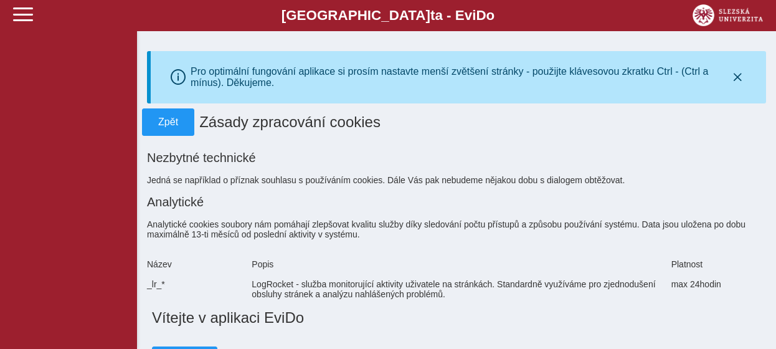  I want to click on button: Zpět, so click(168, 122).